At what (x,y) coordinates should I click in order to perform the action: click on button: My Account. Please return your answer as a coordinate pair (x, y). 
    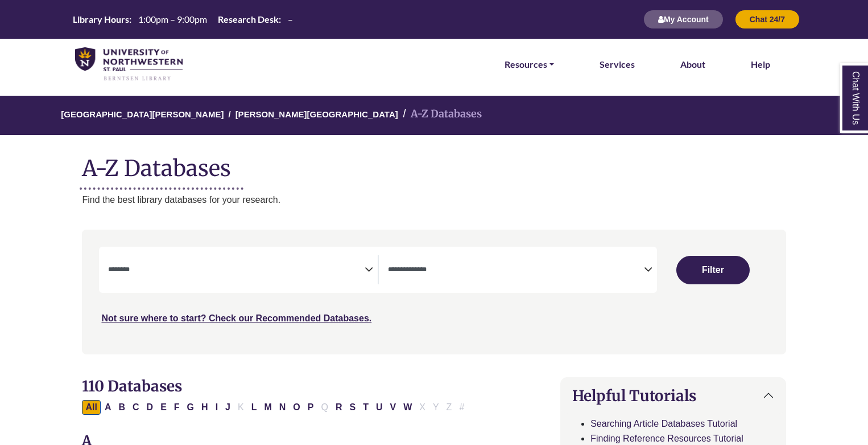
    Looking at the image, I should click on (683, 20).